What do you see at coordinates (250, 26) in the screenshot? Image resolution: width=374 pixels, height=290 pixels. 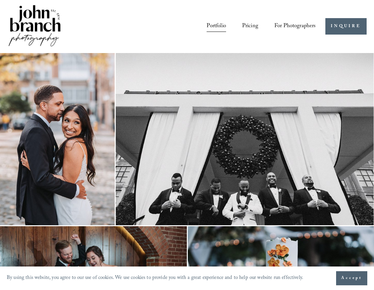 I see `a: Pricing` at bounding box center [250, 26].